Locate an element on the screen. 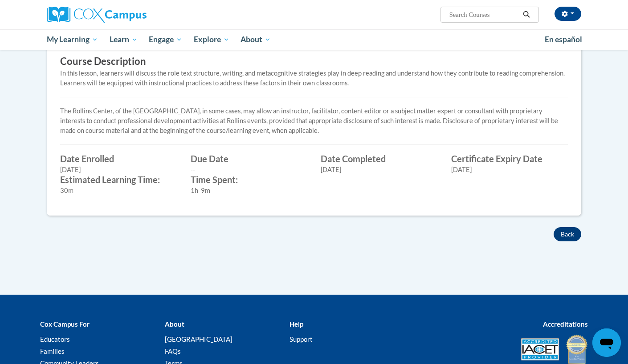  a: Cox Campus is located at coordinates (131, 15).